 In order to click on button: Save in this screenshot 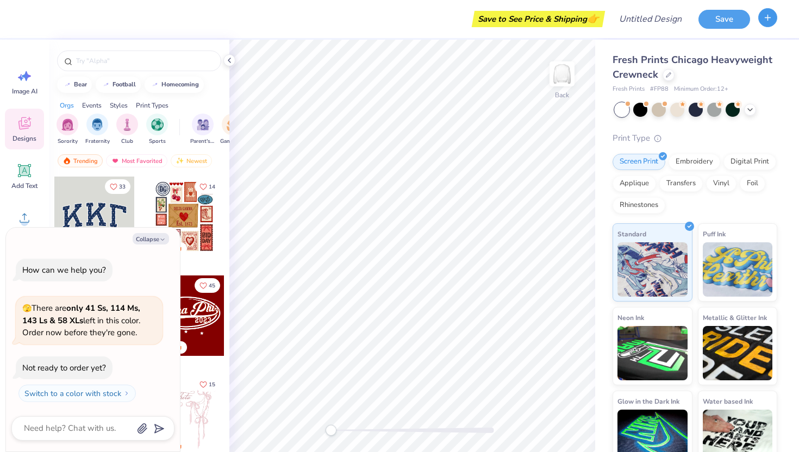, I will do `click(724, 19)`.